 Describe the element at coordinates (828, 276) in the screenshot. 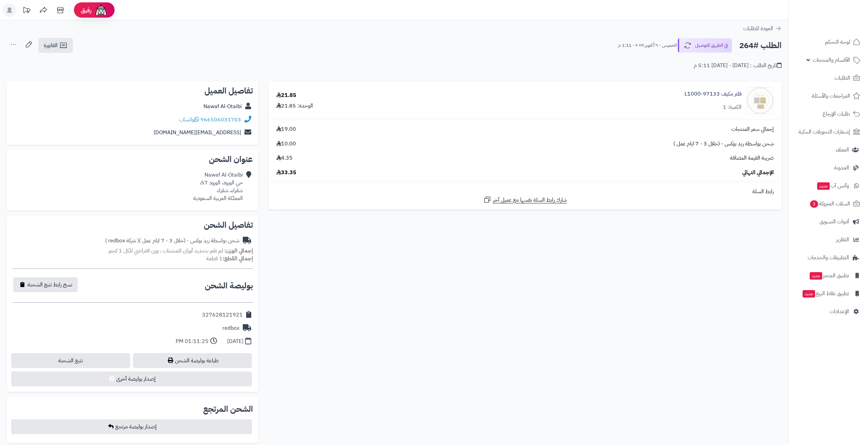

I see `a: تطبيق المتجرجديد` at that location.